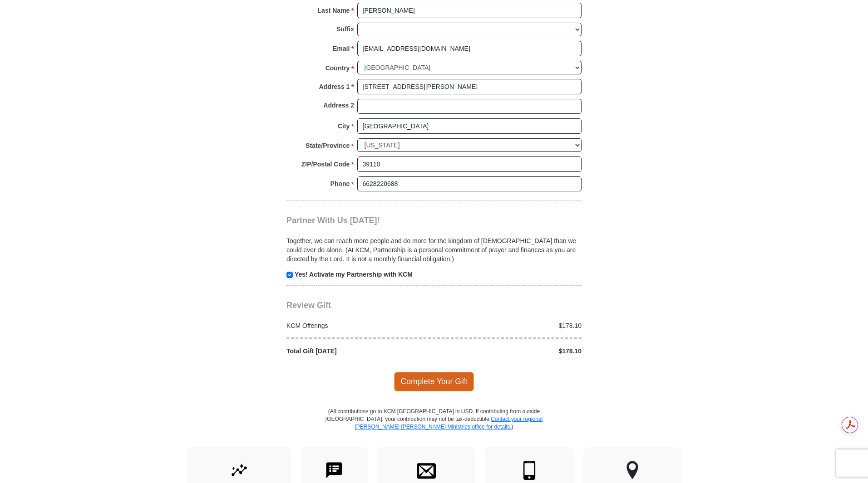 Image resolution: width=868 pixels, height=483 pixels. Describe the element at coordinates (339, 105) in the screenshot. I see `strong: Address 2` at that location.